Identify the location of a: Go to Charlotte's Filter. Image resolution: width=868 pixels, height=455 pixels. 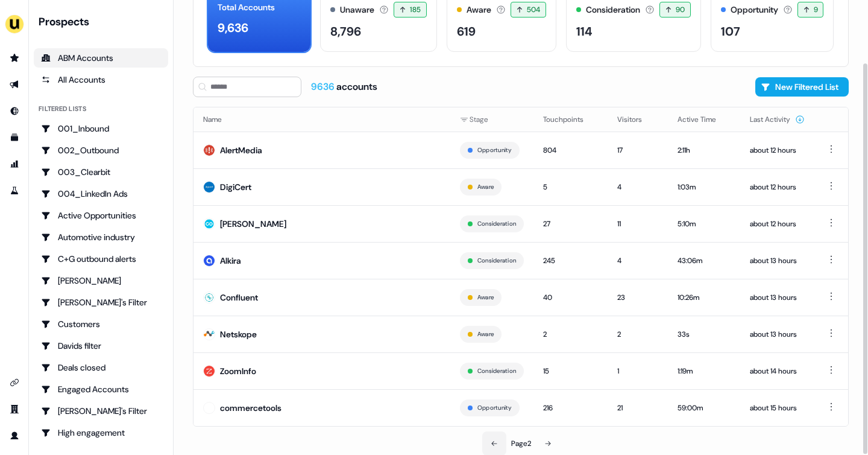
(101, 303).